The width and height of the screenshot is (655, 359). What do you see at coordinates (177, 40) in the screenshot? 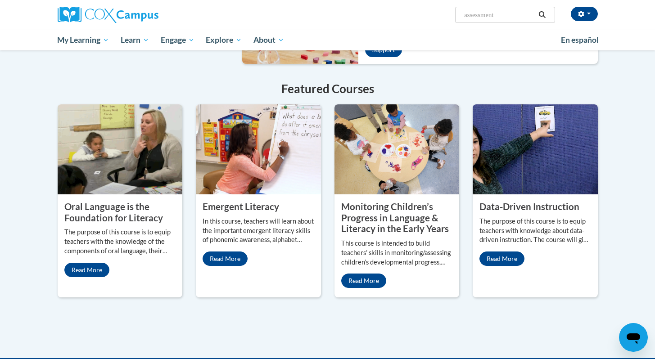
I see `span: Engage` at bounding box center [177, 40].